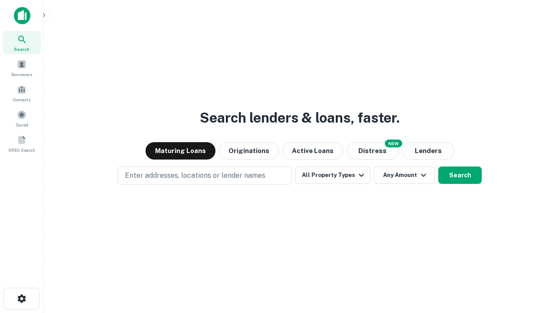  Describe the element at coordinates (22, 43) in the screenshot. I see `a: Search` at that location.